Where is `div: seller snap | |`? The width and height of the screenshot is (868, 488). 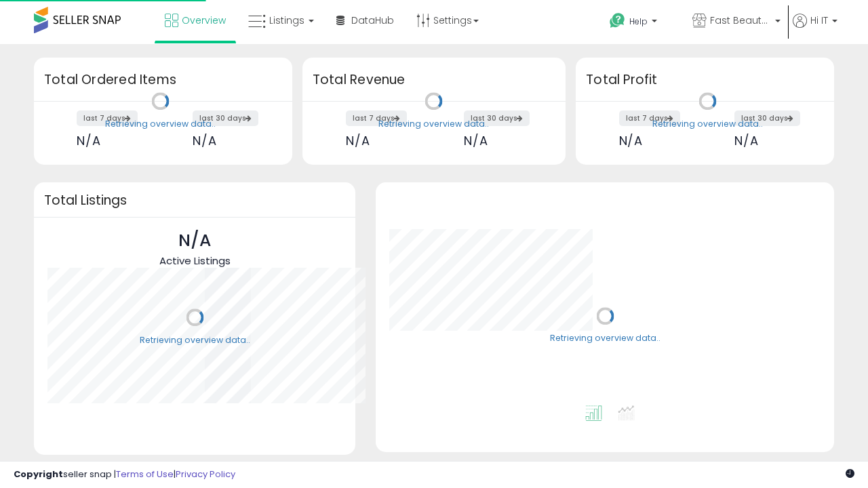
div: seller snap | | is located at coordinates (124, 475).